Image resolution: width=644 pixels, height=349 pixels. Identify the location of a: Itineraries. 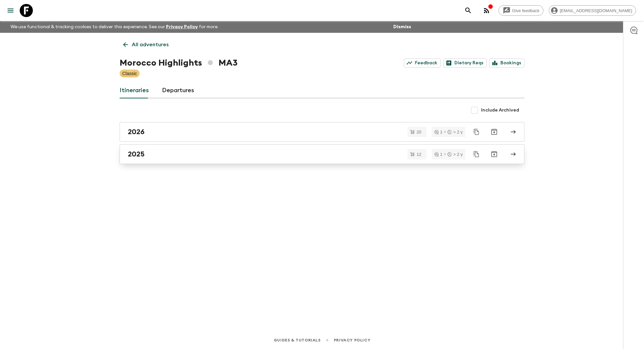
(134, 91).